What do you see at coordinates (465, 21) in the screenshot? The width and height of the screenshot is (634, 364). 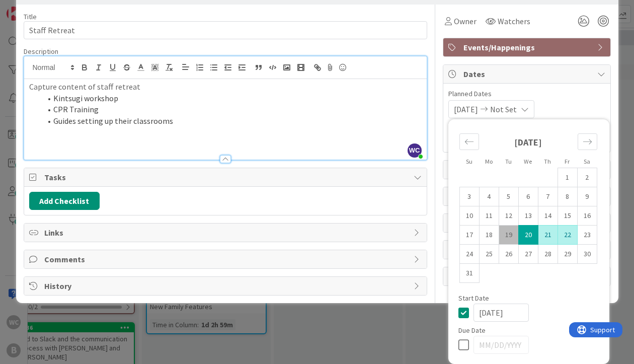 I see `span: Owner` at bounding box center [465, 21].